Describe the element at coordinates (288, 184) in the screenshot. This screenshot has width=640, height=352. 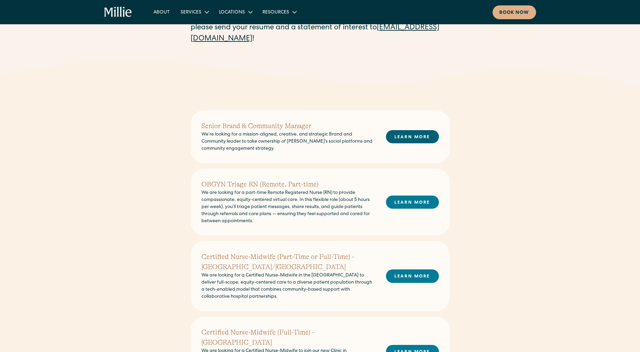
I see `h2: OBGYN Triage RN (Remote, Part-time)` at that location.